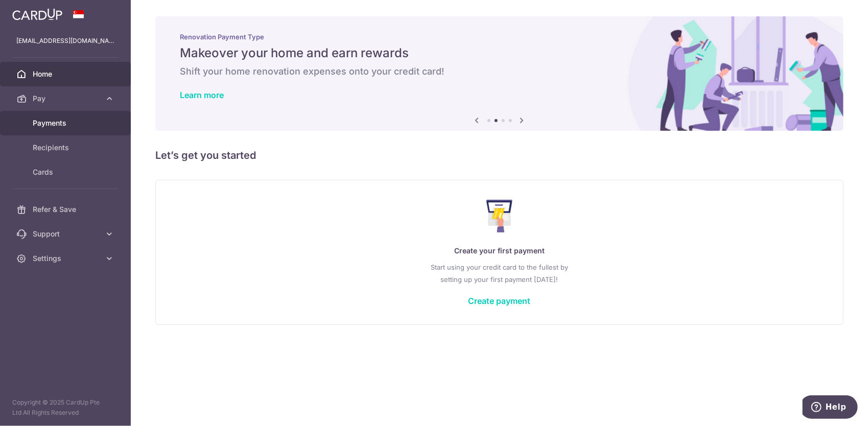  Describe the element at coordinates (67, 98) in the screenshot. I see `span: Pay` at that location.